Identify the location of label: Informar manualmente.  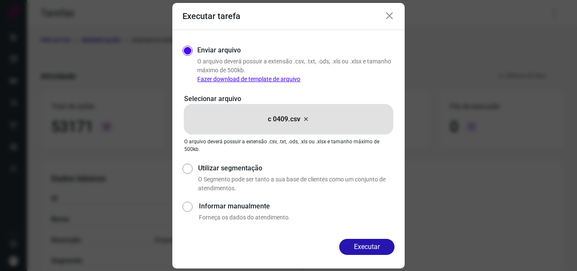
(296, 206).